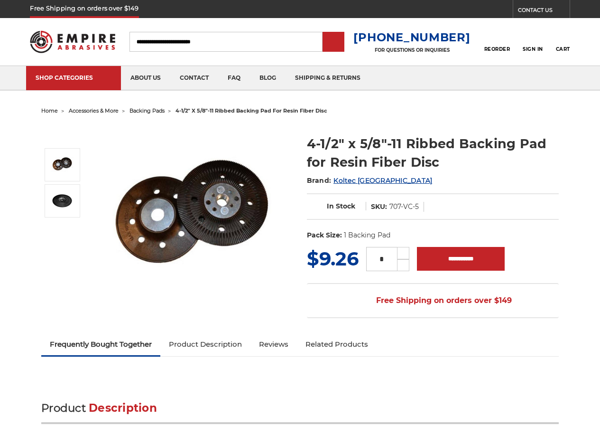  What do you see at coordinates (72, 42) in the screenshot?
I see `img: Empire Abrasives` at bounding box center [72, 42].